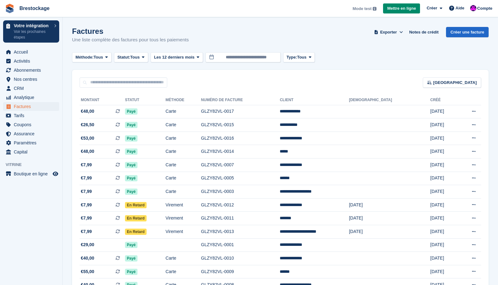  What do you see at coordinates (87, 138) in the screenshot?
I see `span: €53,00` at bounding box center [87, 138].